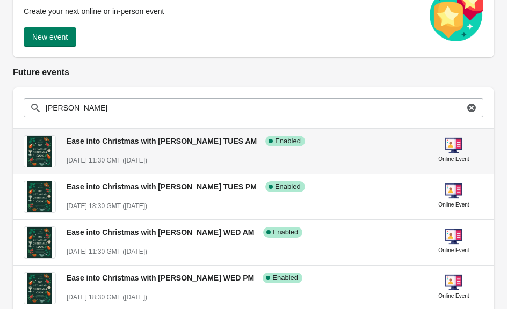 This screenshot has width=507, height=309. Describe the element at coordinates (50, 37) in the screenshot. I see `button: New event` at that location.